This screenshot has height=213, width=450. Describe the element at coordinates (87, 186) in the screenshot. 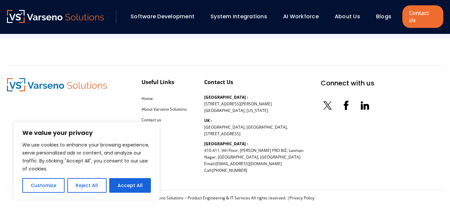

I see `button: Reject All` at that location.